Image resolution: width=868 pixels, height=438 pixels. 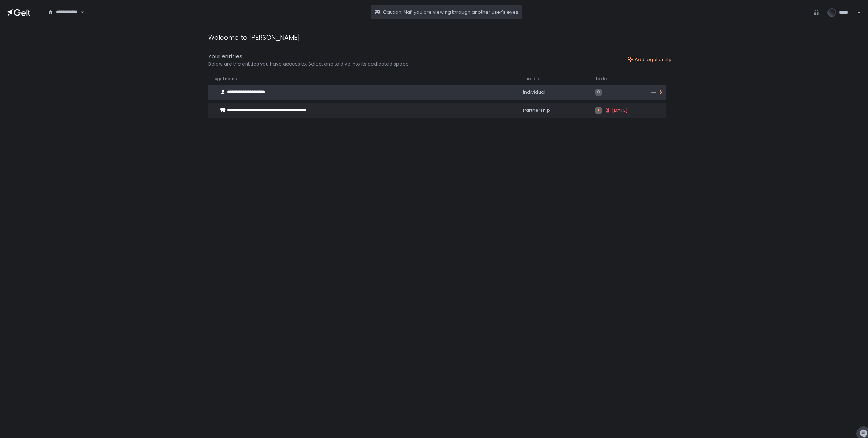 What do you see at coordinates (309, 56) in the screenshot?
I see `div: Your entities` at bounding box center [309, 56].